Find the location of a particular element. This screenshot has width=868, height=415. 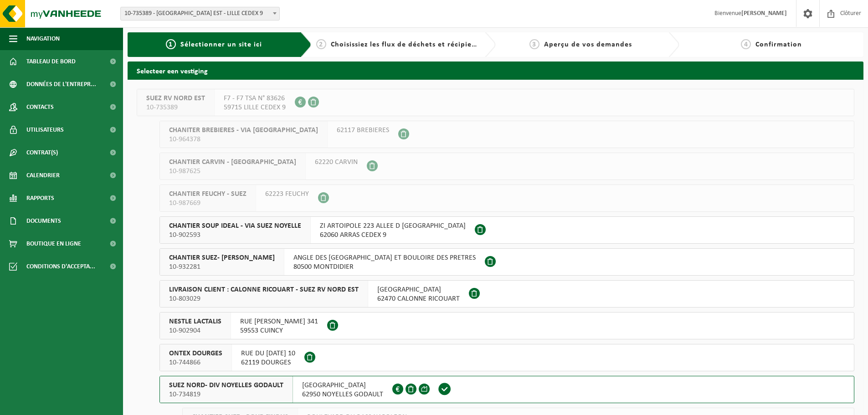

span: SUEZ RV NORD EST is located at coordinates (175, 99).